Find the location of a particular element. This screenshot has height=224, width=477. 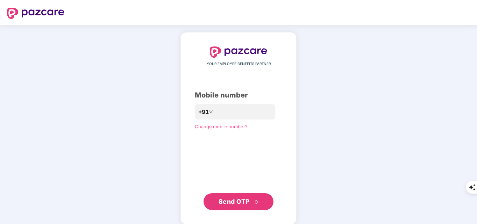

span: Send OTP is located at coordinates (234, 201).